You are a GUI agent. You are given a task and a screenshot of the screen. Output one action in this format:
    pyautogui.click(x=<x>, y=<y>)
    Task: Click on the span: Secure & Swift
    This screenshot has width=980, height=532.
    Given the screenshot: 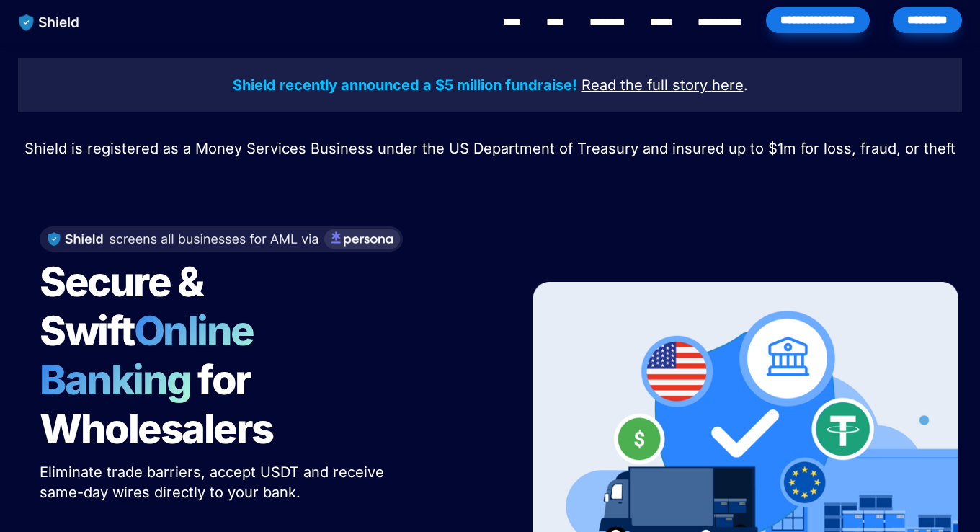 What is the action you would take?
    pyautogui.click(x=125, y=306)
    